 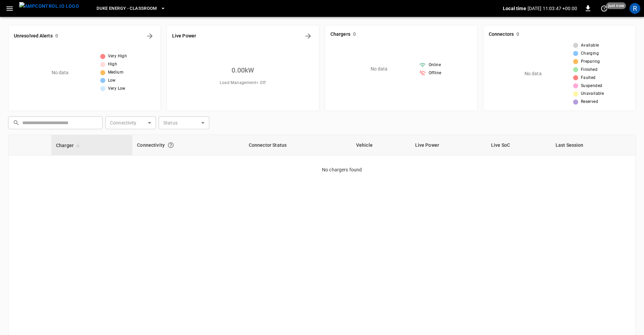 What do you see at coordinates (589, 70) in the screenshot?
I see `span: Finished` at bounding box center [589, 70].